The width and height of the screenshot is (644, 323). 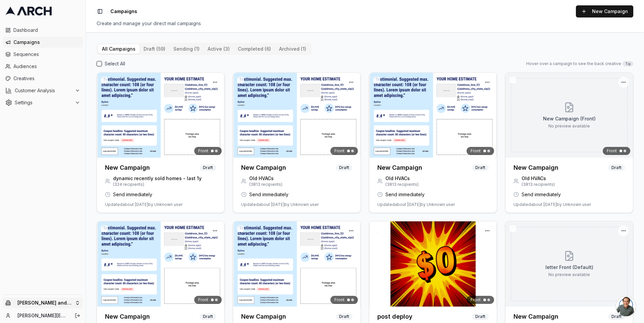 What do you see at coordinates (42, 42) in the screenshot?
I see `a: Campaigns` at bounding box center [42, 42].